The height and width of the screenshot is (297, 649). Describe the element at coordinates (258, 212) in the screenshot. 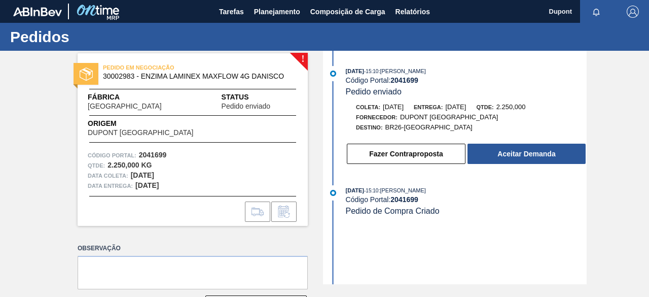

I see `div: Ir para Composição de Carga` at that location.